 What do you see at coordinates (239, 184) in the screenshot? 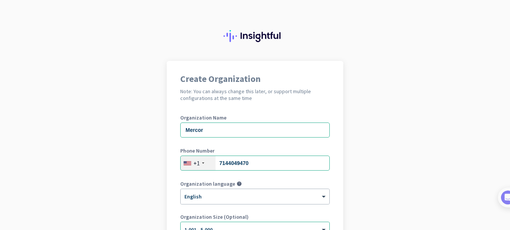
I see `i: help` at bounding box center [239, 184].